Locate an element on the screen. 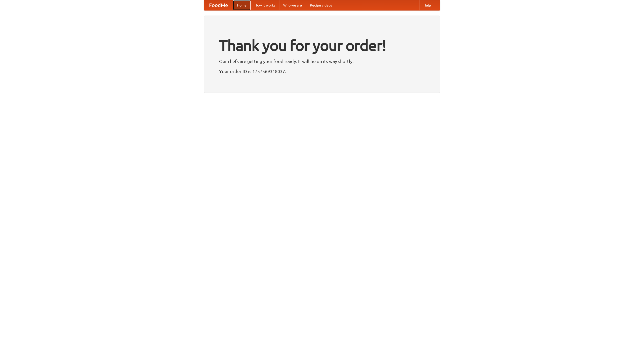  a: Help is located at coordinates (427, 5).